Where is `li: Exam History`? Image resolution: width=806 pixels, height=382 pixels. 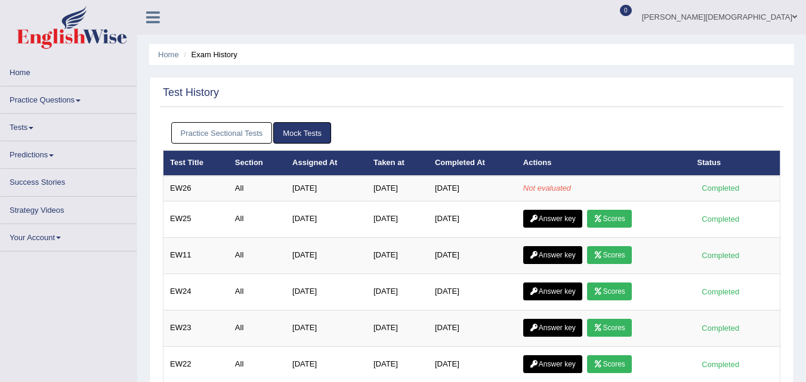
li: Exam History is located at coordinates (209, 54).